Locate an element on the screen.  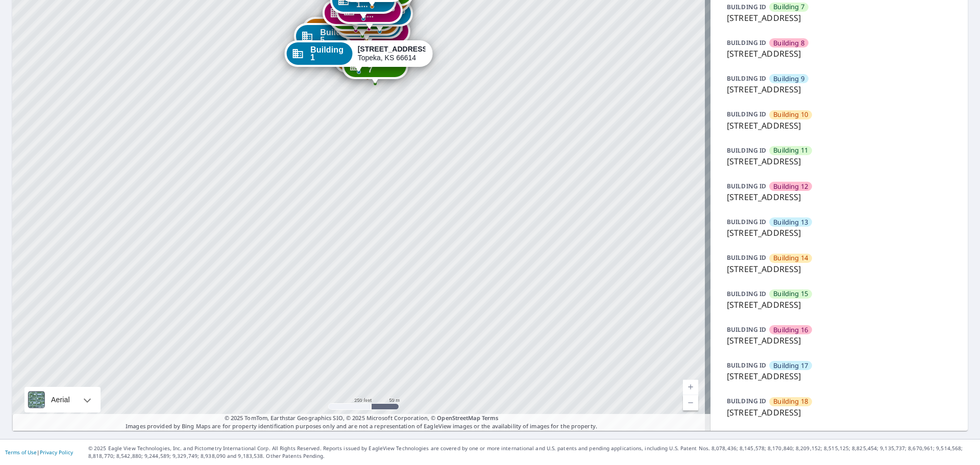
div: Dropped pin, building Building 1, Commercial property, 3925 SW Twilight Dr Topeka, KS 66614 is located at coordinates (359, 56).